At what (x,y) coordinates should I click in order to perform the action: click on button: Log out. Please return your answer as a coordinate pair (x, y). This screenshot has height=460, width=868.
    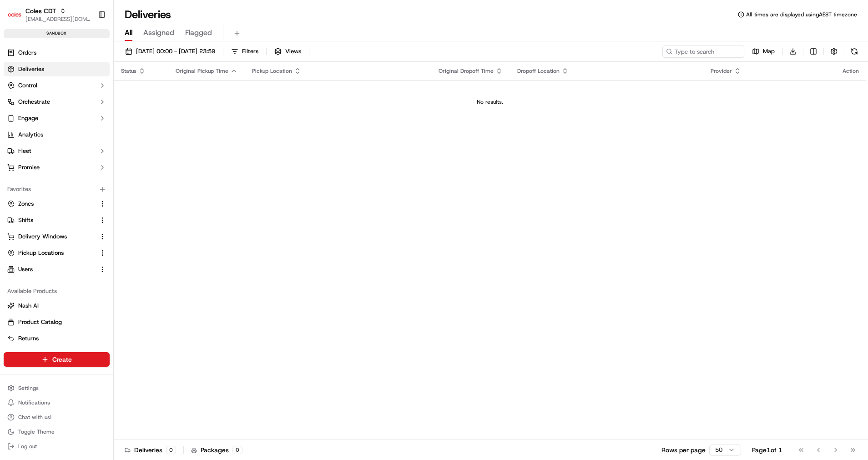
    Looking at the image, I should click on (56, 446).